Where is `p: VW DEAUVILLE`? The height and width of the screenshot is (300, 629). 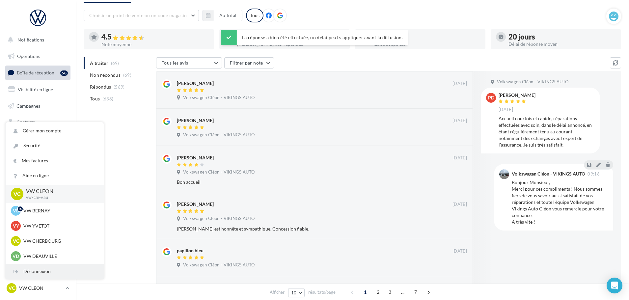
p: VW DEAUVILLE is located at coordinates (60, 256).